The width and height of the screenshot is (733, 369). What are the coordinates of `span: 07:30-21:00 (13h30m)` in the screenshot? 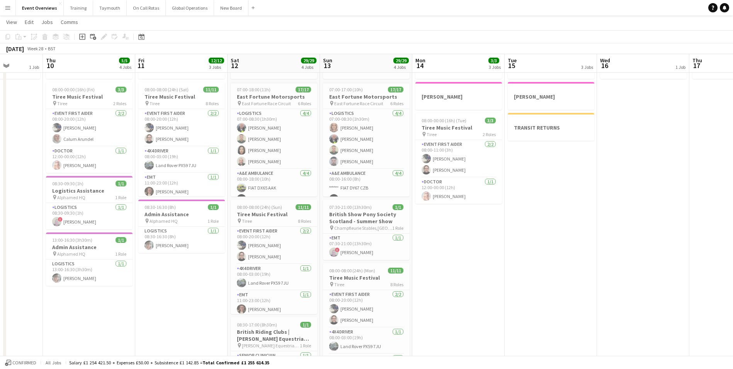 It's located at (351, 207).